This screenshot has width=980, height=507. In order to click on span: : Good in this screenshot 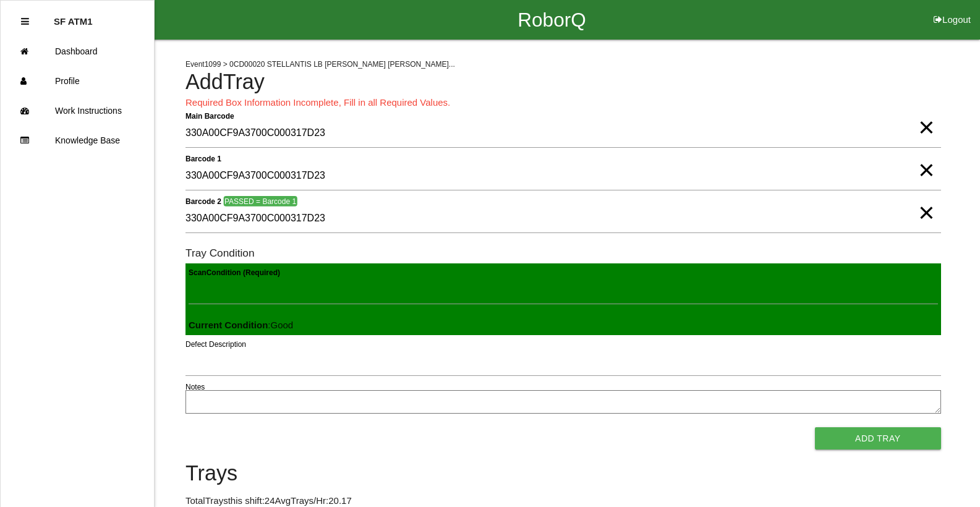, I will do `click(240, 325)`.